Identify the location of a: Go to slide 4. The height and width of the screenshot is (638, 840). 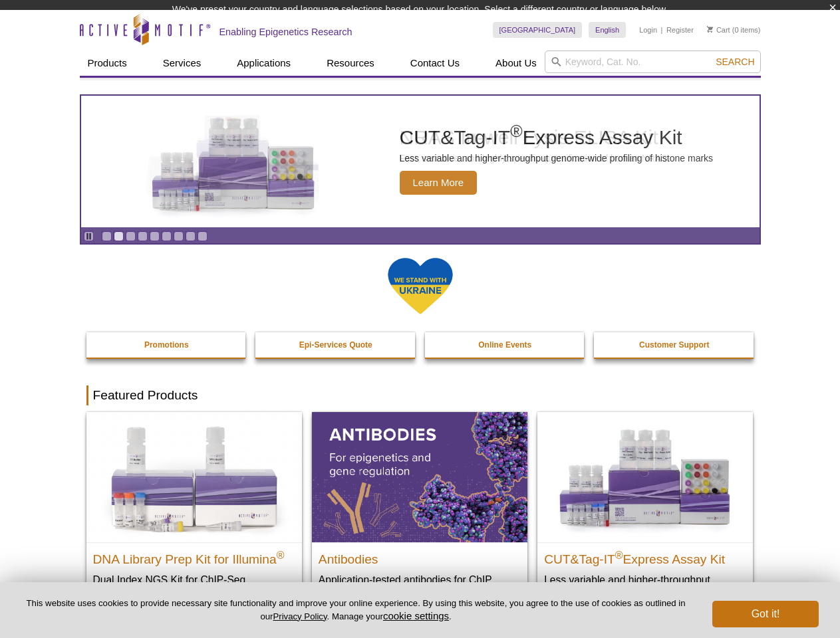
(142, 236).